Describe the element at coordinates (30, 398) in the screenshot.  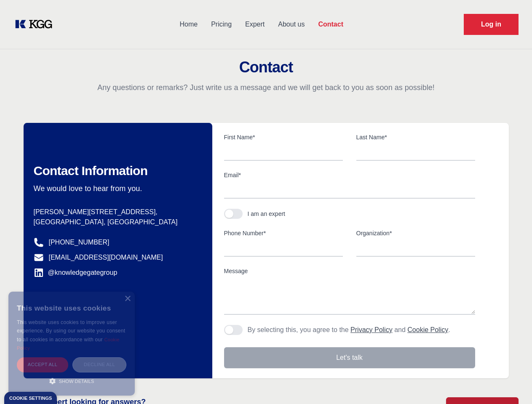
I see `div: Cookie settings` at that location.